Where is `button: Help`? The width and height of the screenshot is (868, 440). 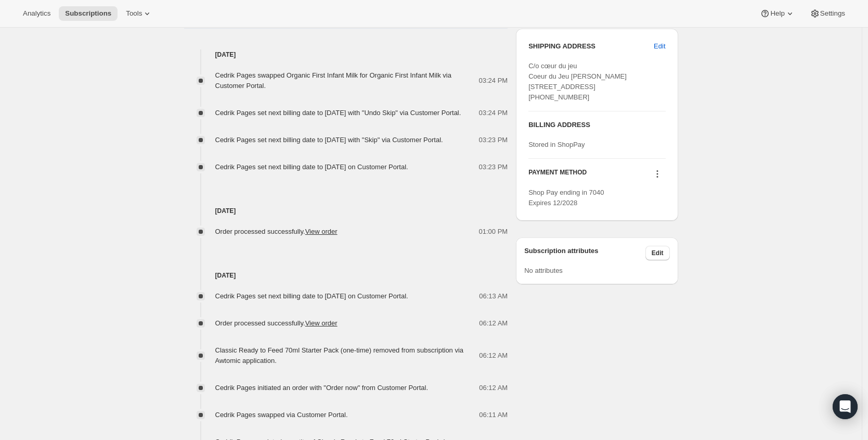 button: Help is located at coordinates (777, 14).